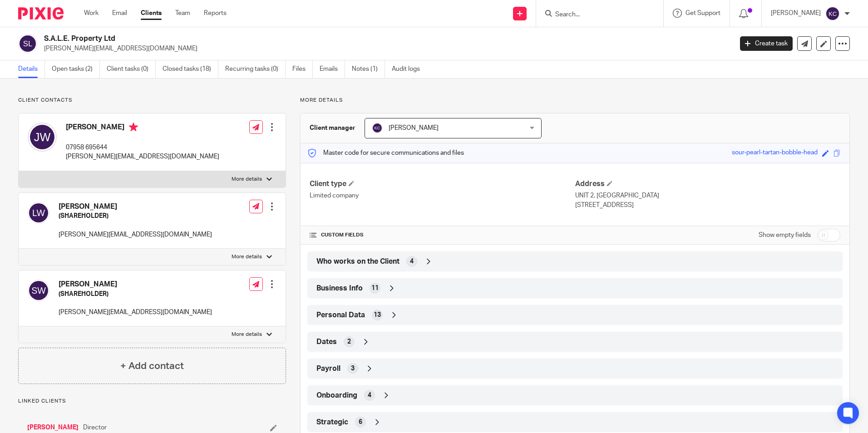 The height and width of the screenshot is (433, 868). I want to click on a: Work, so click(91, 13).